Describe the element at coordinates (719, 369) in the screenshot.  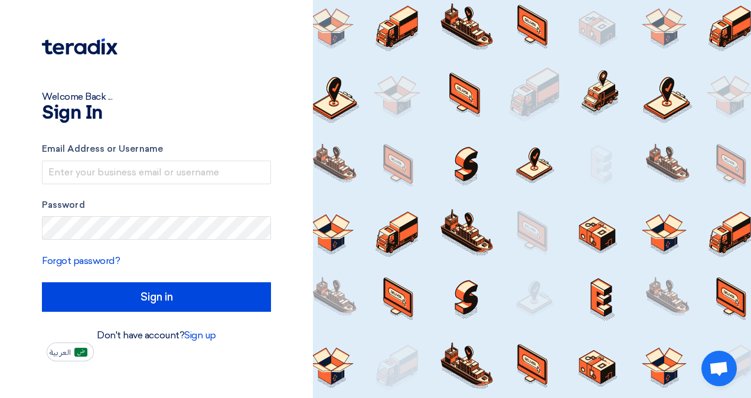
I see `a: Open chat` at that location.